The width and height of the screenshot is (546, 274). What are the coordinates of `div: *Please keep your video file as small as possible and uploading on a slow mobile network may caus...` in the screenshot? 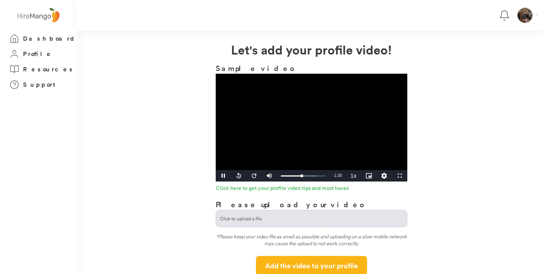 It's located at (312, 241).